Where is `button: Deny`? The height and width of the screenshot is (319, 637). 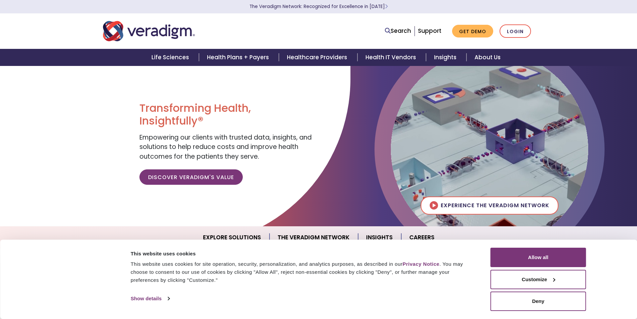
button: Deny is located at coordinates (538, 301).